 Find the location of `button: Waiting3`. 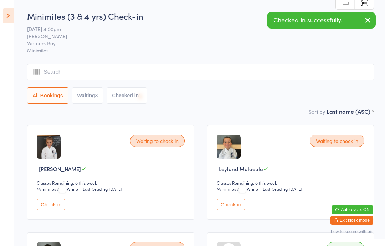

button: Waiting3 is located at coordinates (88, 96).